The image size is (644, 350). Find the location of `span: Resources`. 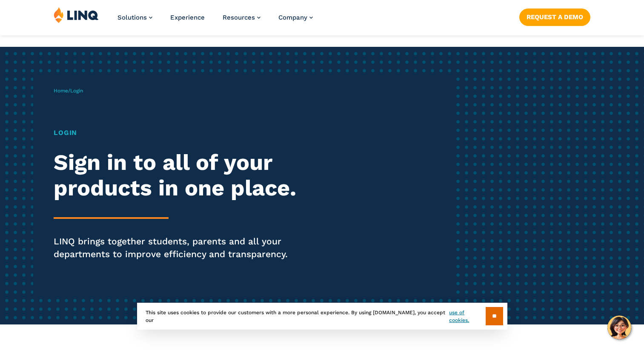

span: Resources is located at coordinates (239, 18).